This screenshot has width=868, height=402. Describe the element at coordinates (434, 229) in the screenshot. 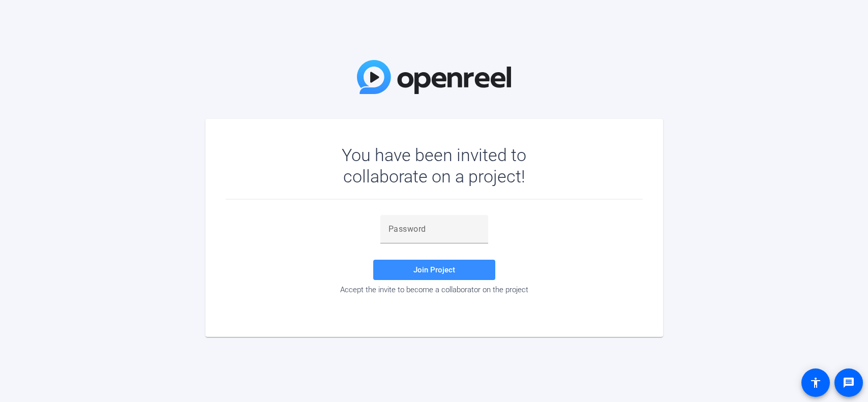

I see `input: Password` at that location.